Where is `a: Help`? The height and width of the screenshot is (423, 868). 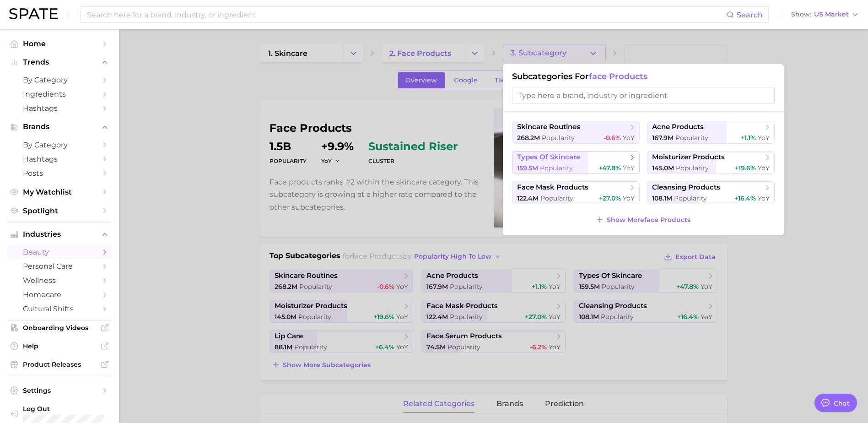 a: Help is located at coordinates (60, 346).